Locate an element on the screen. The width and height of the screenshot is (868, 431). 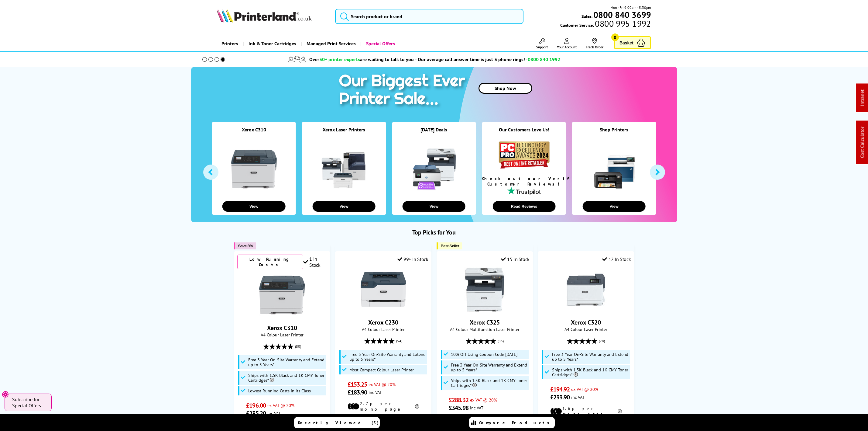
img: Xerox C320 is located at coordinates (586, 290).